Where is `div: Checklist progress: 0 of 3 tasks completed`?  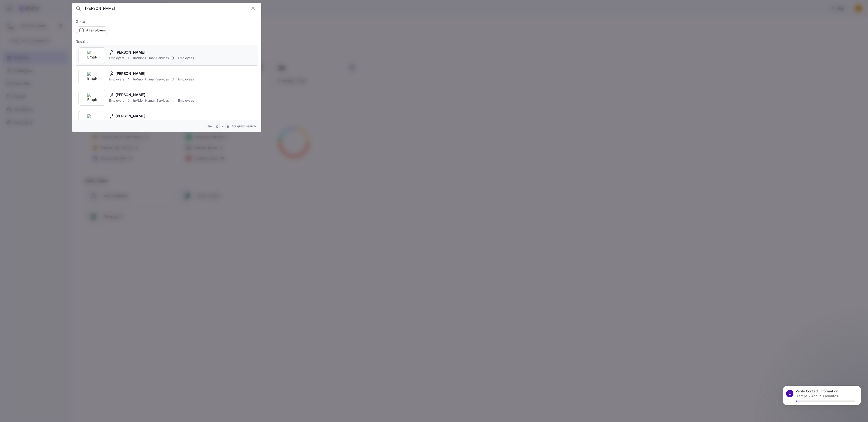 div: Checklist progress: 0 of 3 tasks completed is located at coordinates (50, 17).